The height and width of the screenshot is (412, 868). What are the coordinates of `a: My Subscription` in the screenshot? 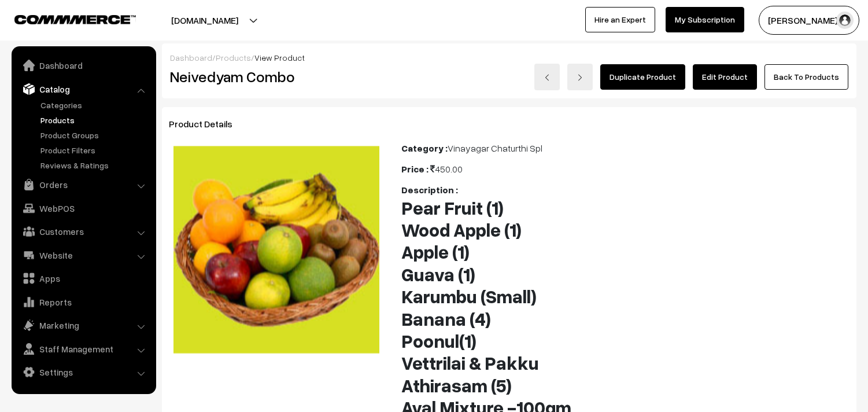 It's located at (705, 20).